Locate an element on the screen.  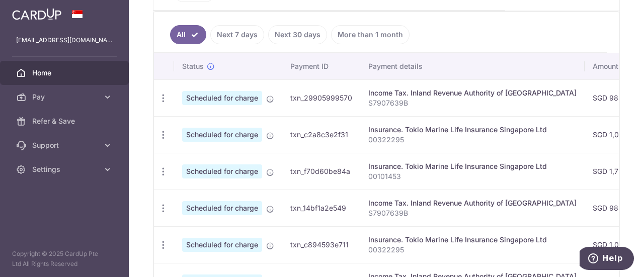
span: Pay is located at coordinates (65, 97).